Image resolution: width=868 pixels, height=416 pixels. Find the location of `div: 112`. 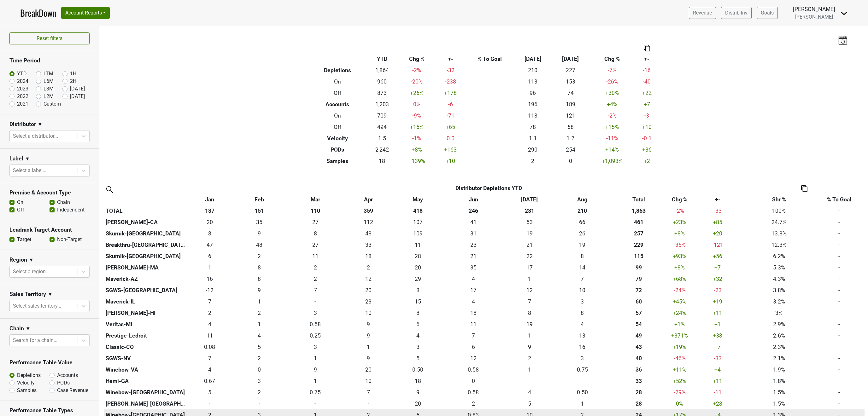

div: 112 is located at coordinates (368, 222).